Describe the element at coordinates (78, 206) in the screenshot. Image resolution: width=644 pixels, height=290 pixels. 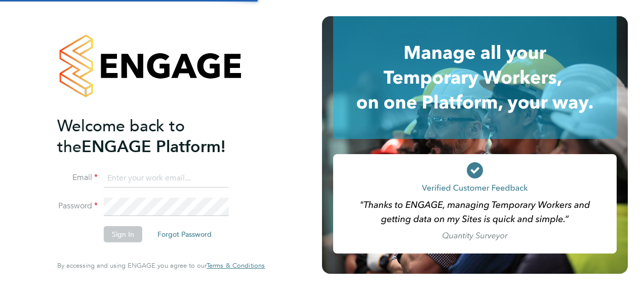
I see `label: Password` at that location.